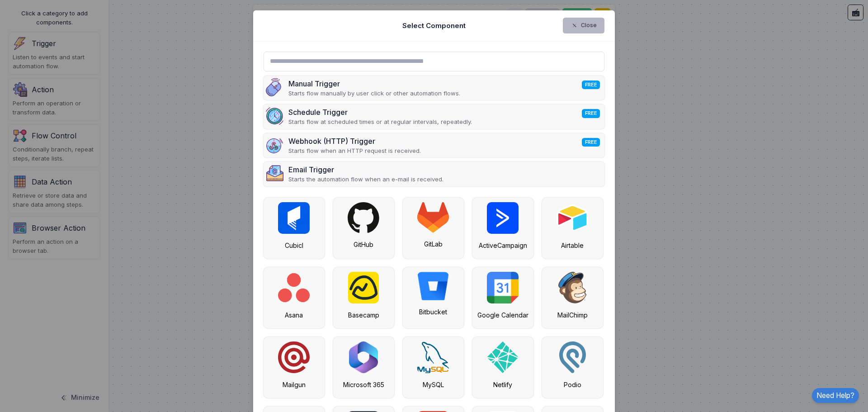 Image resolution: width=868 pixels, height=412 pixels. What do you see at coordinates (363, 218) in the screenshot?
I see `img: github.svg` at bounding box center [363, 218].